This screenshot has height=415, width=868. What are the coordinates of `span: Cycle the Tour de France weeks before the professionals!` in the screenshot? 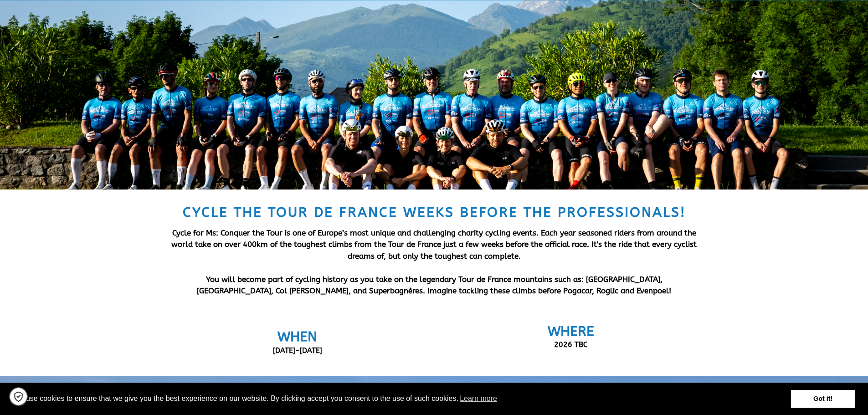 It's located at (434, 212).